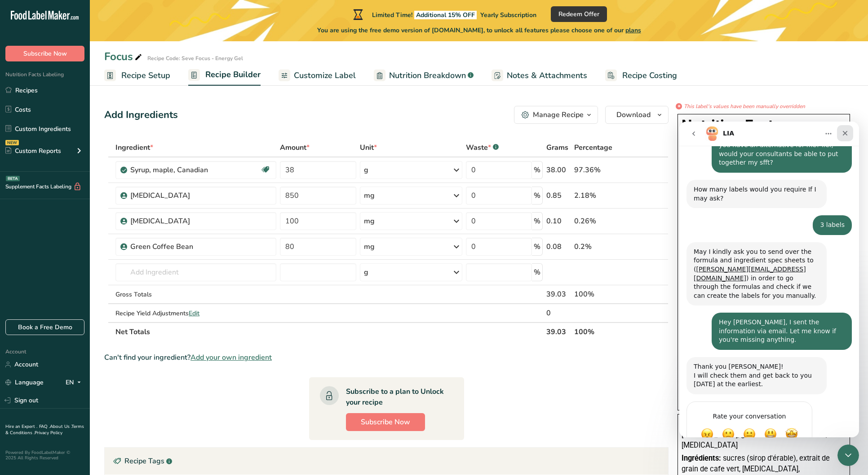  What do you see at coordinates (70, 295) in the screenshot?
I see `div: Rate your conversation` at bounding box center [70, 295].